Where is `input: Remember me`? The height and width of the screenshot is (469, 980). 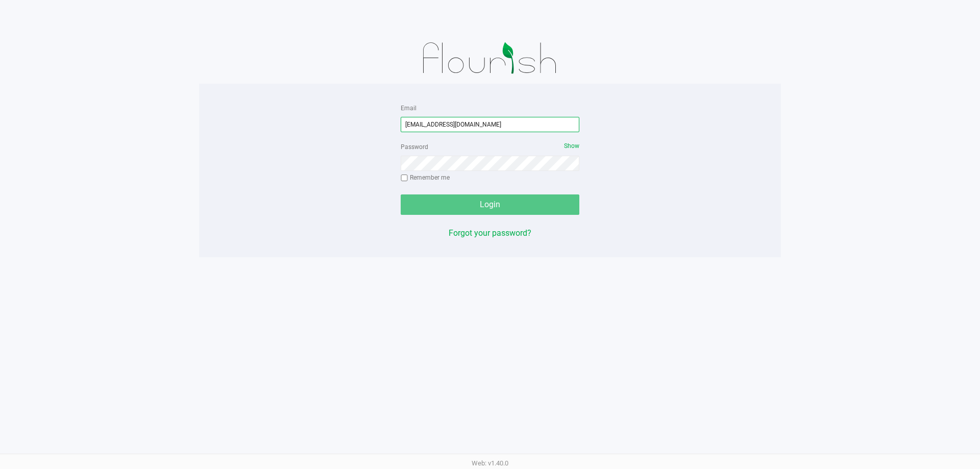 input: Remember me is located at coordinates (404, 178).